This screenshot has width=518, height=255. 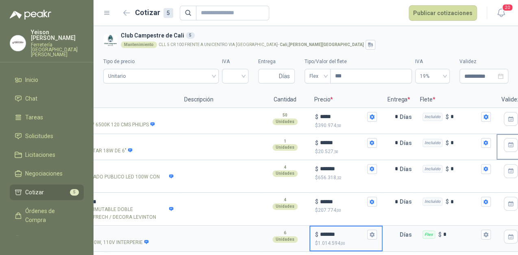 I want to click on div: Mantenimiento, so click(x=139, y=45).